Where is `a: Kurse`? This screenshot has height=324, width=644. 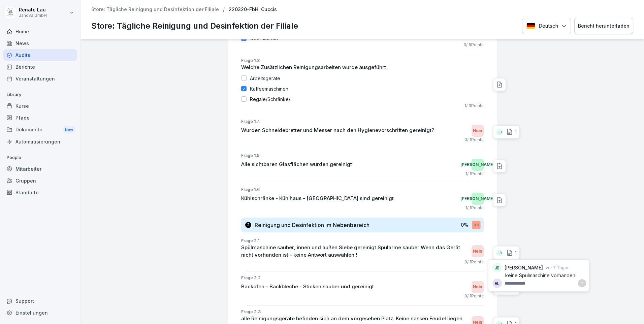 a: Kurse is located at coordinates (40, 106).